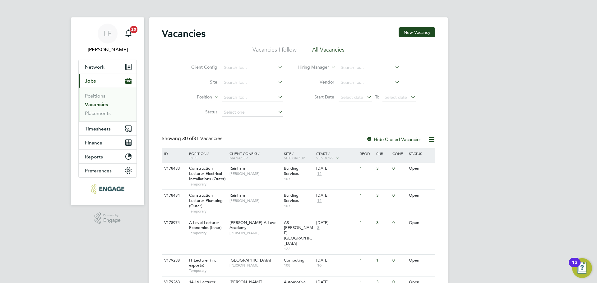 The width and height of the screenshot is (597, 283). Describe the element at coordinates (417, 32) in the screenshot. I see `button: New Vacancy` at that location.